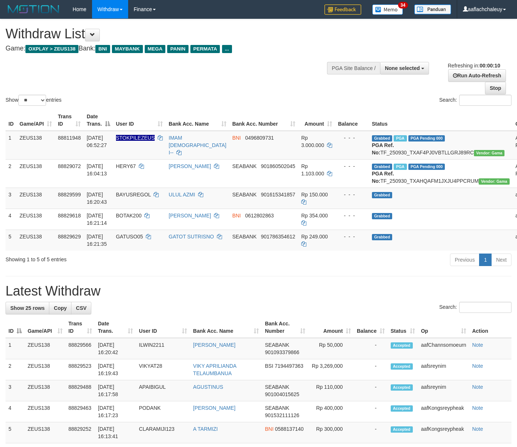  What do you see at coordinates (69, 215) in the screenshot?
I see `span: 88829618` at bounding box center [69, 215].